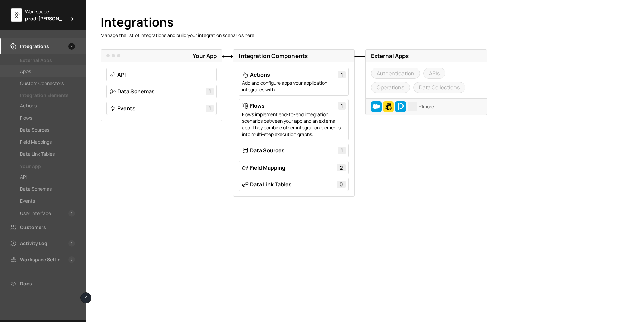  Describe the element at coordinates (42, 227) in the screenshot. I see `a: Customers` at that location.